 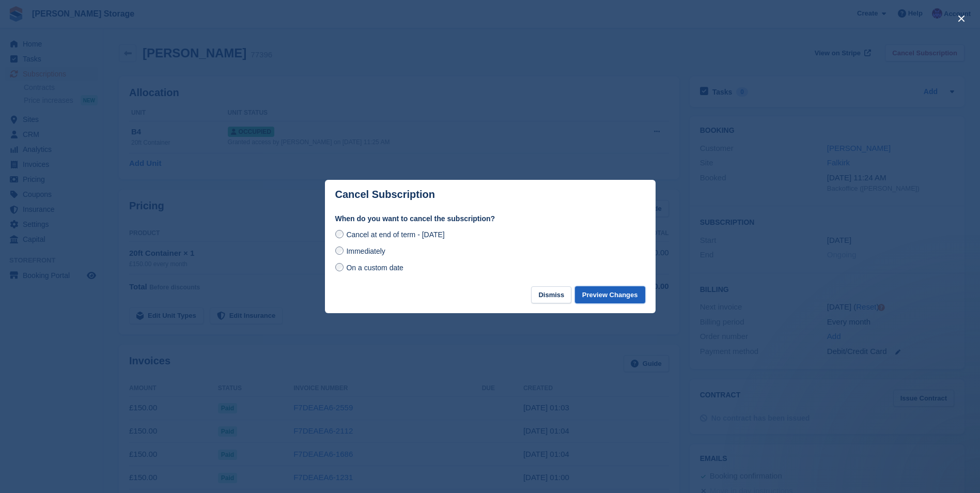 I want to click on span: Immediately, so click(x=366, y=251).